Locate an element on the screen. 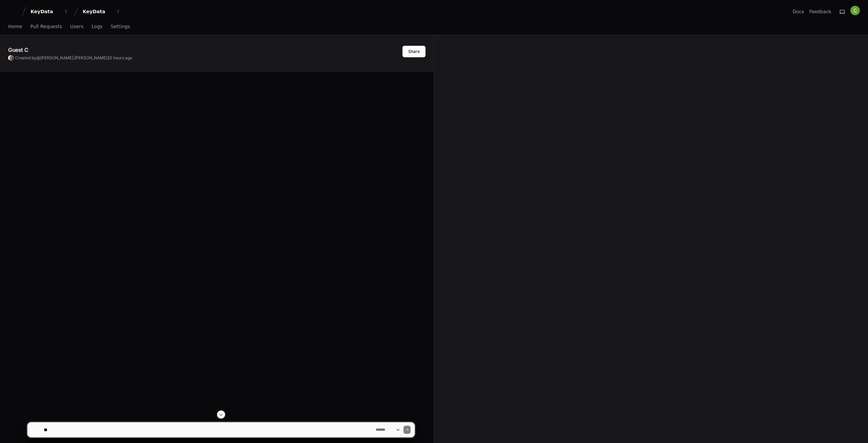 The width and height of the screenshot is (868, 443). button: Feedback is located at coordinates (821, 11).